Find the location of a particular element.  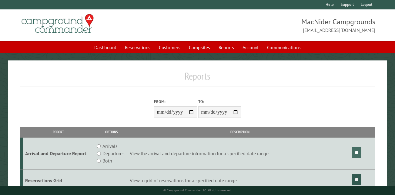

a: Dashboard is located at coordinates (105, 47).